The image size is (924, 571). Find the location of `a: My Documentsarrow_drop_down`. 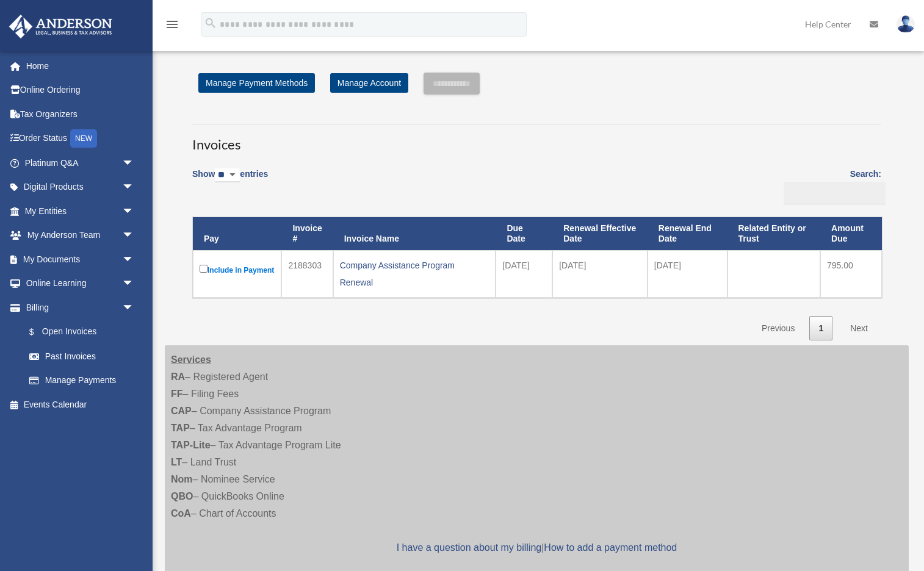

a: My Documentsarrow_drop_down is located at coordinates (81, 259).